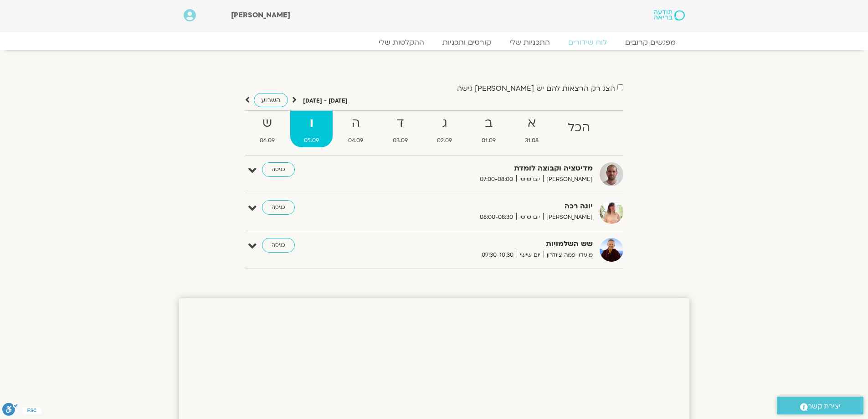 The height and width of the screenshot is (419, 868). What do you see at coordinates (402, 43) in the screenshot?
I see `a: ההקלטות שלי` at bounding box center [402, 43].